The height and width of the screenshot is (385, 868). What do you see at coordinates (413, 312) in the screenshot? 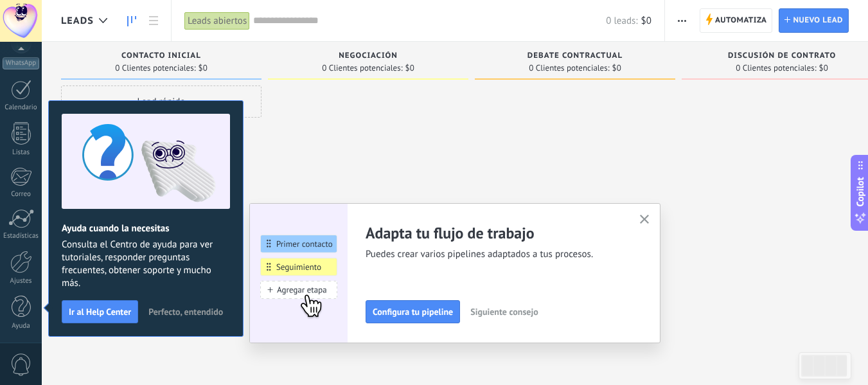
I see `button: Configura tu pipeline` at bounding box center [413, 312].